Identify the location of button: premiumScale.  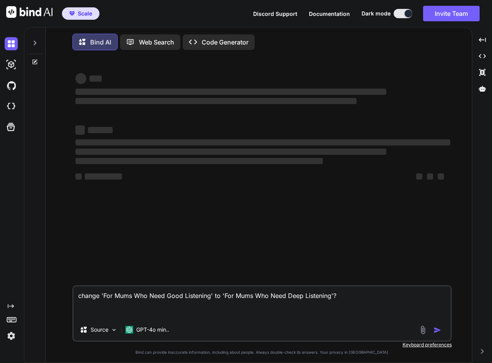
(80, 14).